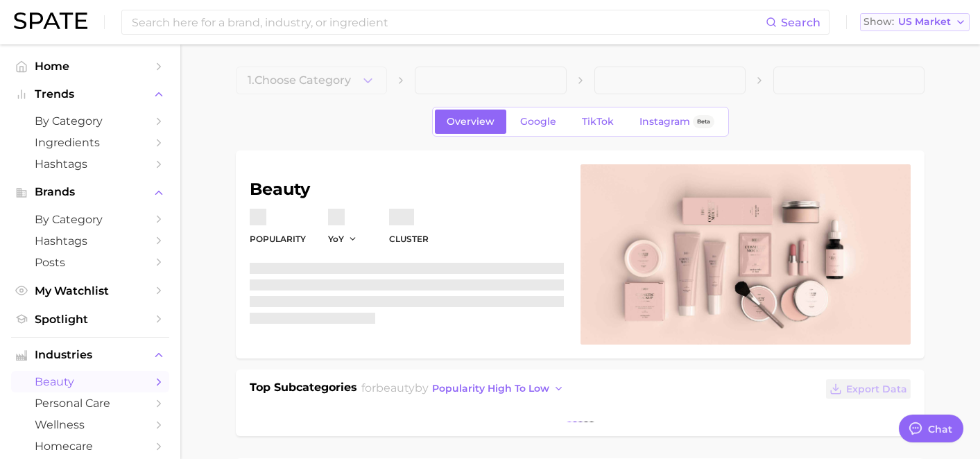 The width and height of the screenshot is (980, 459). I want to click on span: Brands, so click(90, 192).